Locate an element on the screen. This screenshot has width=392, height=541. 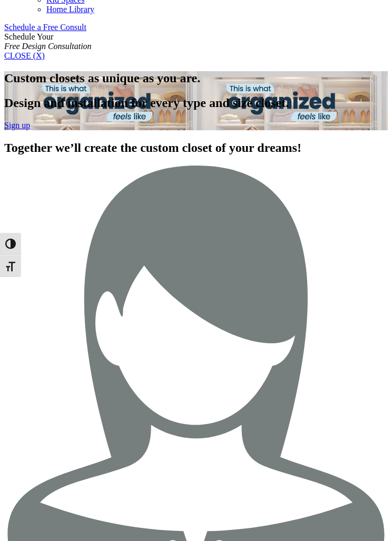
a: Schedule a Free Consult (opens a dropdown menu) is located at coordinates (46, 27).